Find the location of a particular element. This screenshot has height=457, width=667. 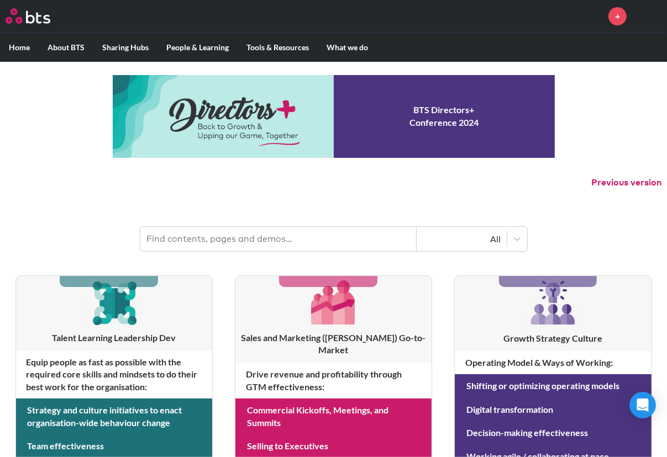

label: Sharing Hubs is located at coordinates (125, 48).